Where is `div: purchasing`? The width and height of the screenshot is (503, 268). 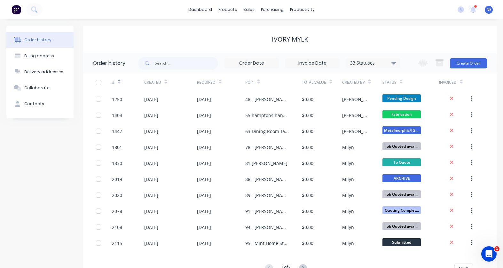
div: purchasing is located at coordinates (272, 10).